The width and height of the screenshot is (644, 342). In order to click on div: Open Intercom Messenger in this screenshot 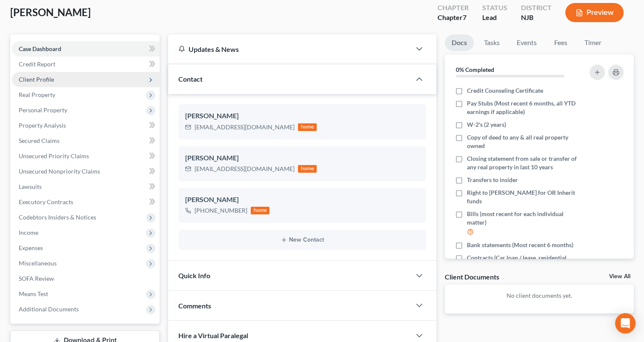, I will do `click(625, 323)`.